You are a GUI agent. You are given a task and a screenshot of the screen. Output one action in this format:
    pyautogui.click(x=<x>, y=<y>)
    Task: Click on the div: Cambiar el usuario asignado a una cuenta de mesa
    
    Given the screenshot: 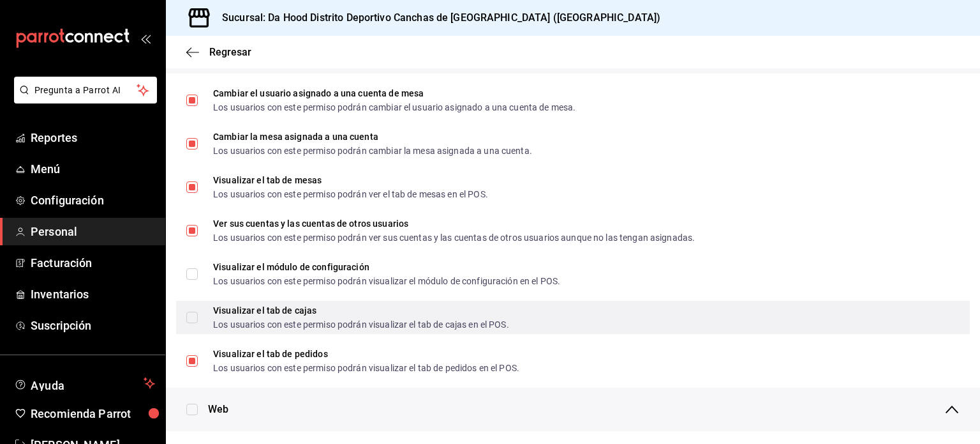 What is the action you would take?
    pyautogui.click(x=394, y=93)
    